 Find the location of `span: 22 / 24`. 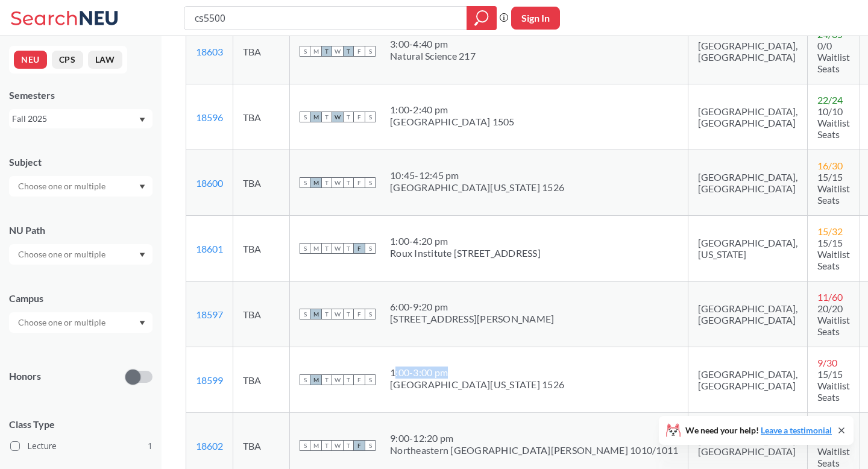

span: 22 / 24 is located at coordinates (831, 100).